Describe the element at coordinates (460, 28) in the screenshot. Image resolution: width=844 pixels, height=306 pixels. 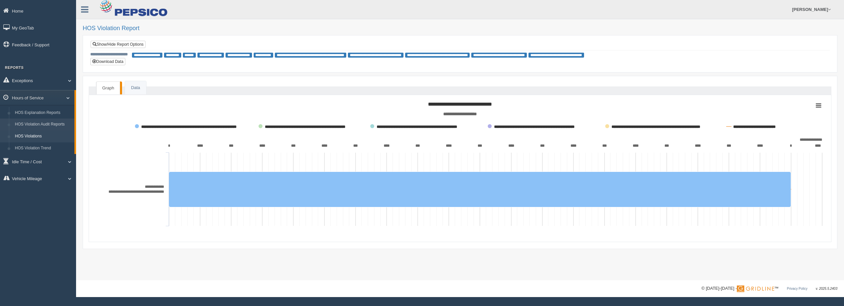
I see `h2: HOS Violation Report` at that location.